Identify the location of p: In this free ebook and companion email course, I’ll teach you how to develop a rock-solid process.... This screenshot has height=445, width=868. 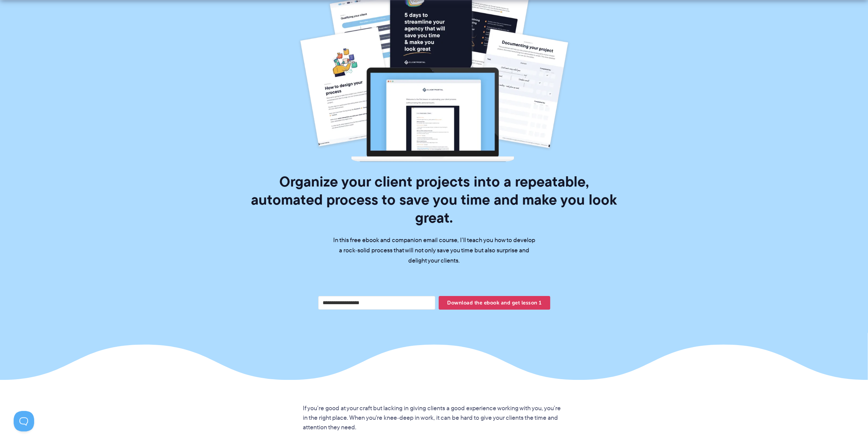
(434, 251).